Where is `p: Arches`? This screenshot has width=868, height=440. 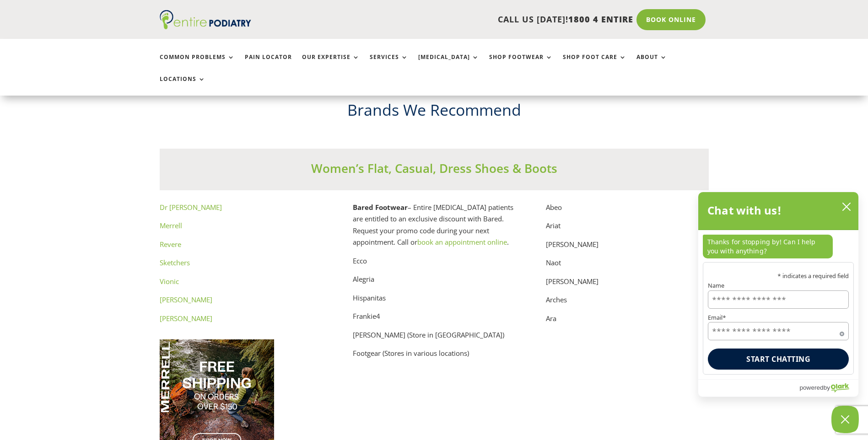 p: Arches is located at coordinates (627, 303).